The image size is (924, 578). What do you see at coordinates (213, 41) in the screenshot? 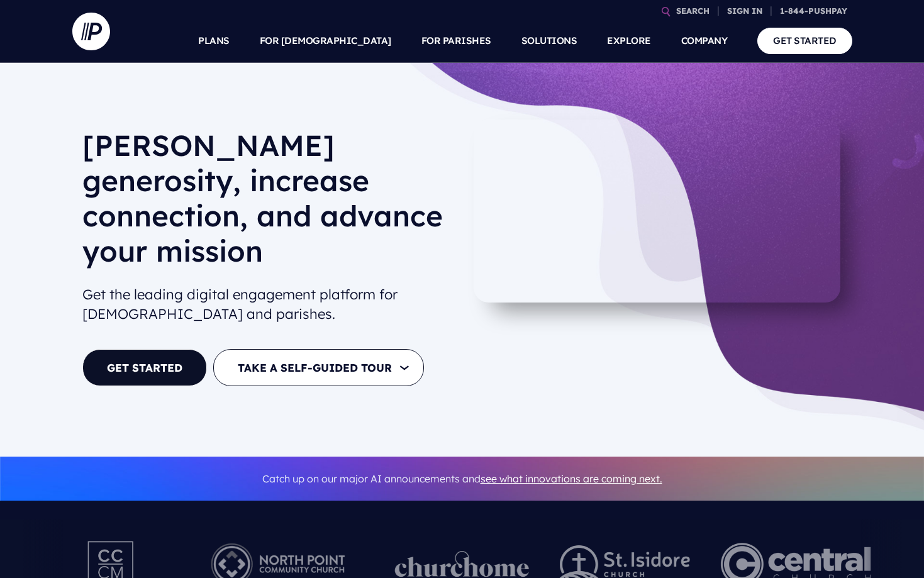
I see `a: PLANS` at bounding box center [213, 41].